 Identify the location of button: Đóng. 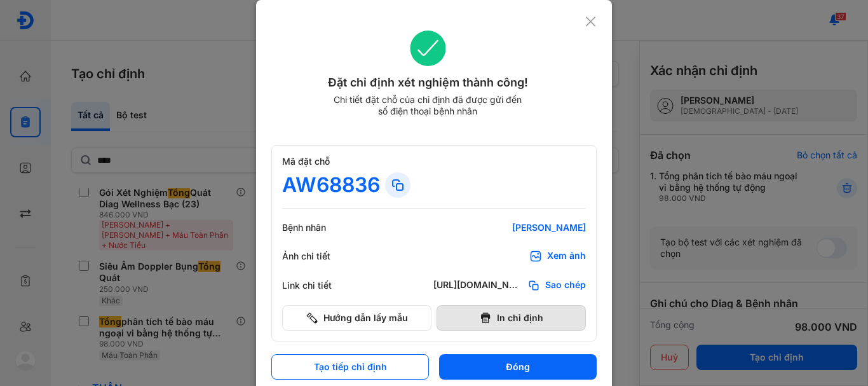
(518, 367).